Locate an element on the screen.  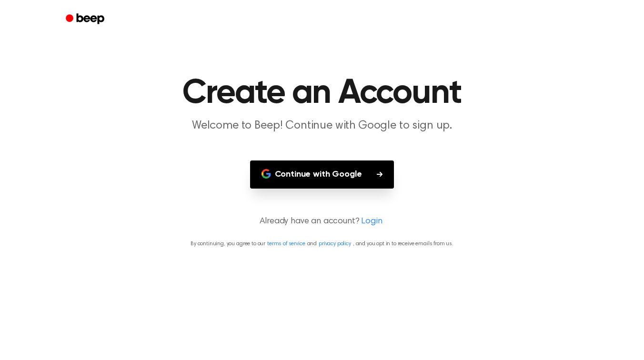
p: By continuing, you agree to our and , and you opt in to receive emails from us. is located at coordinates (322, 244).